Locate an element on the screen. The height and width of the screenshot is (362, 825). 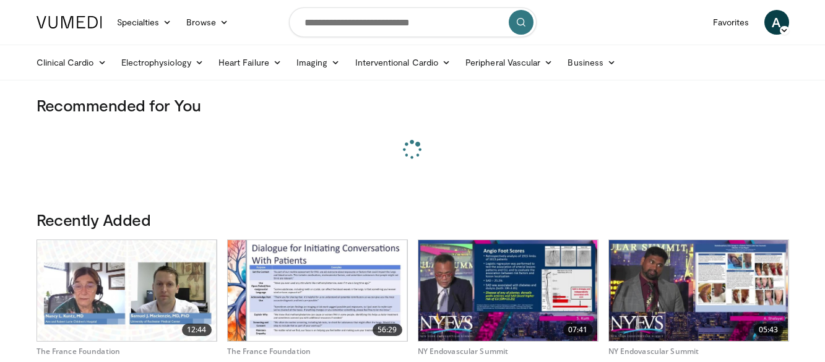
a: 12:44 is located at coordinates (127, 290).